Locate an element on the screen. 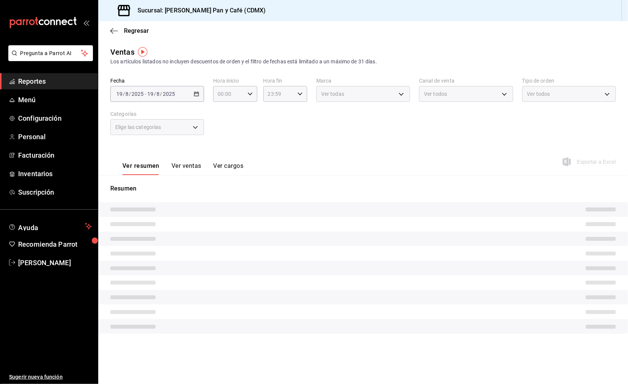  div: navigation tabs is located at coordinates (183, 169).